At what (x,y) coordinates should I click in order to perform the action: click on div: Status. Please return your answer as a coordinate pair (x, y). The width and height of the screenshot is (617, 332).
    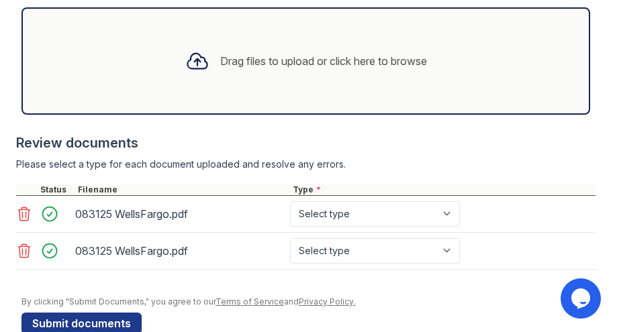
    Looking at the image, I should click on (56, 190).